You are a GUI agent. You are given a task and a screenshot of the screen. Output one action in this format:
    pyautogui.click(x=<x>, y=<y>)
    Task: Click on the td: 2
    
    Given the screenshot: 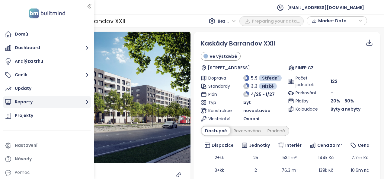 What is the action you would take?
    pyautogui.click(x=256, y=171)
    